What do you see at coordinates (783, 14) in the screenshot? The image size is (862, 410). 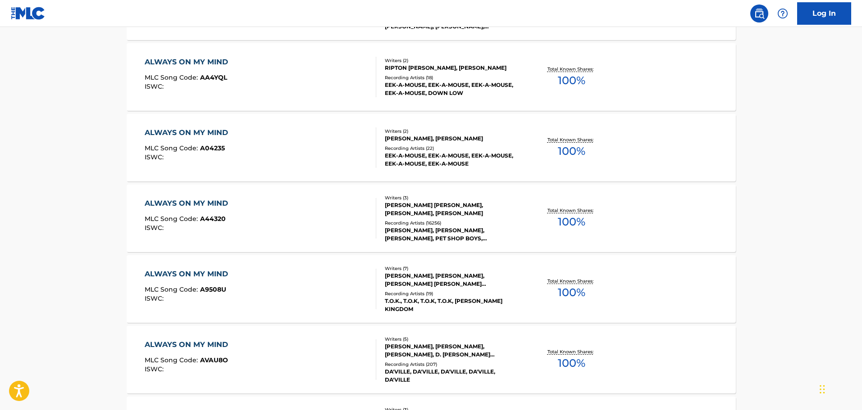 I see `div: Help` at bounding box center [783, 14].